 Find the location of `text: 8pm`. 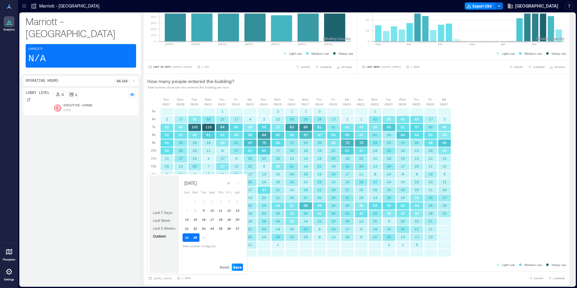

text: 8pm is located at coordinates (534, 44).